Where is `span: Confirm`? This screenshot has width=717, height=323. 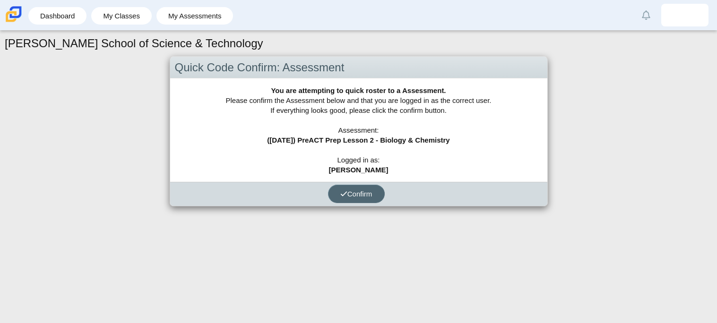
span: Confirm is located at coordinates (356, 194).